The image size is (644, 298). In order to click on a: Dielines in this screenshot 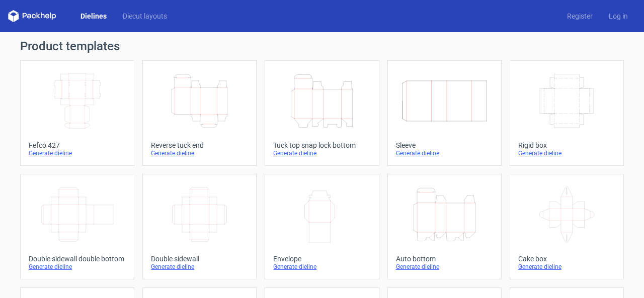, I will do `click(94, 16)`.